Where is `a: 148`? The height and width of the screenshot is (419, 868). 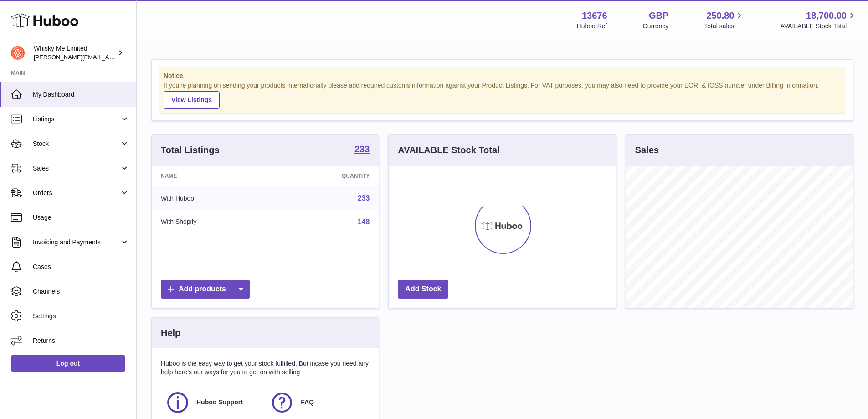
a: 148 is located at coordinates (364, 222).